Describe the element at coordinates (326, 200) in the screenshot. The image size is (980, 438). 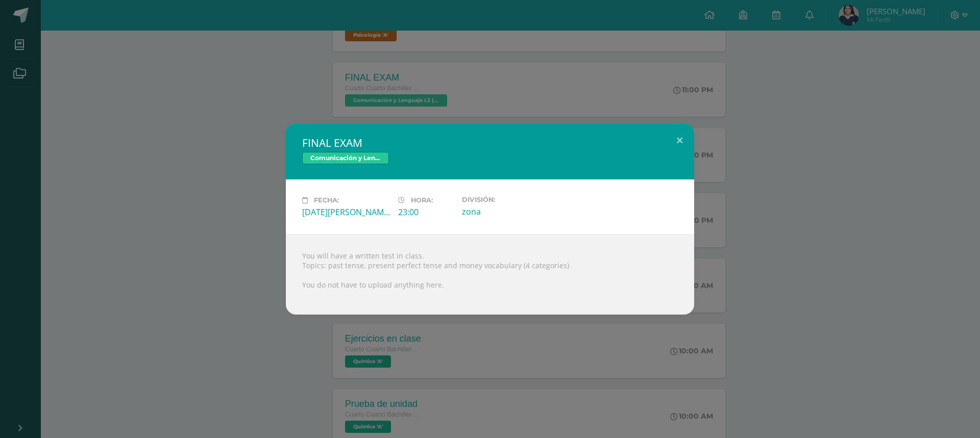
I see `span: Fecha:` at that location.